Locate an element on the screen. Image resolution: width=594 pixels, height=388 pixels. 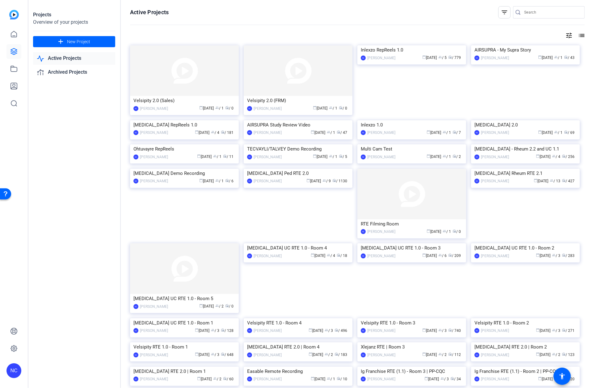
span: / 20 is located at coordinates (569, 379).